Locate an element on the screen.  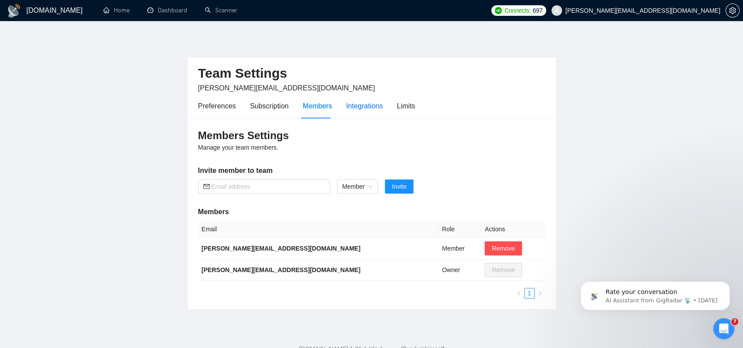
div: Members is located at coordinates (317, 106).